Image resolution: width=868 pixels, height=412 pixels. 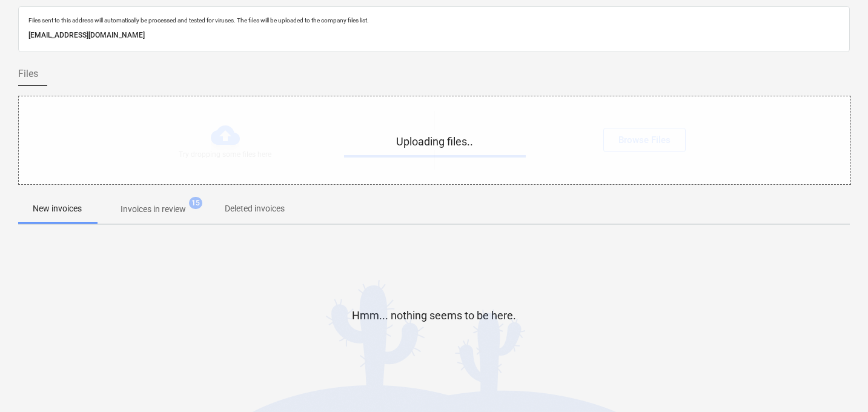 I want to click on div: Uploading files..Try dropping some files hereorBrowse Files, so click(x=434, y=140).